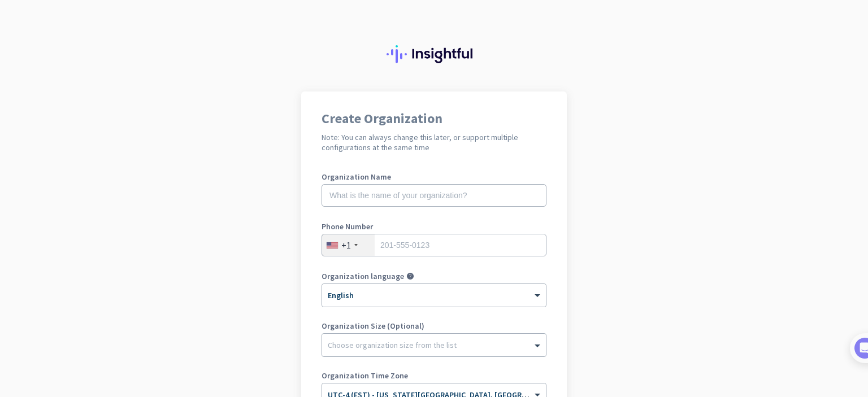 The width and height of the screenshot is (868, 397). I want to click on label: Organization Size (Optional), so click(434, 326).